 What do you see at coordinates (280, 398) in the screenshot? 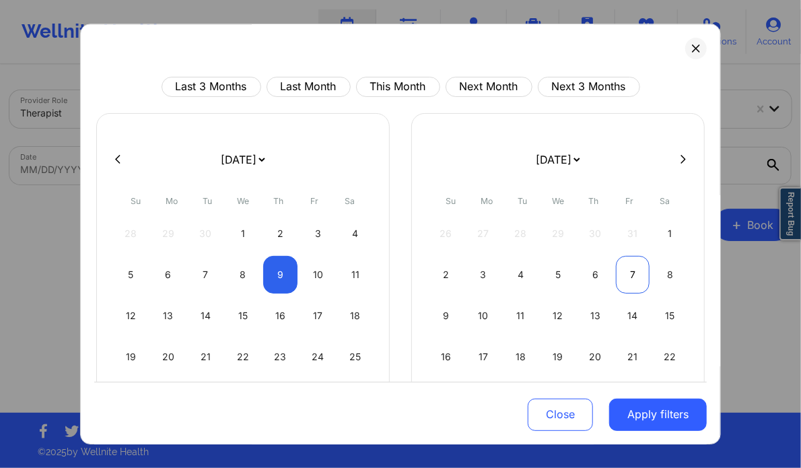
I see `div: Thu Oct 30 2025` at bounding box center [280, 398].